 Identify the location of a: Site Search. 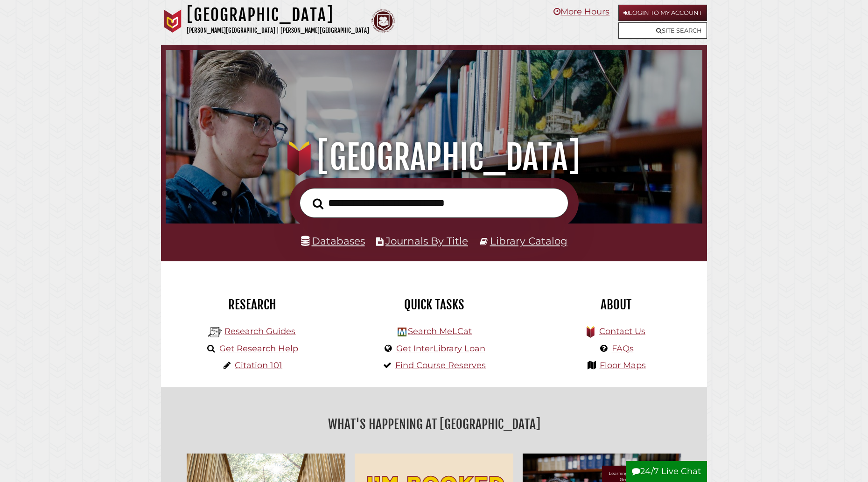
(663, 30).